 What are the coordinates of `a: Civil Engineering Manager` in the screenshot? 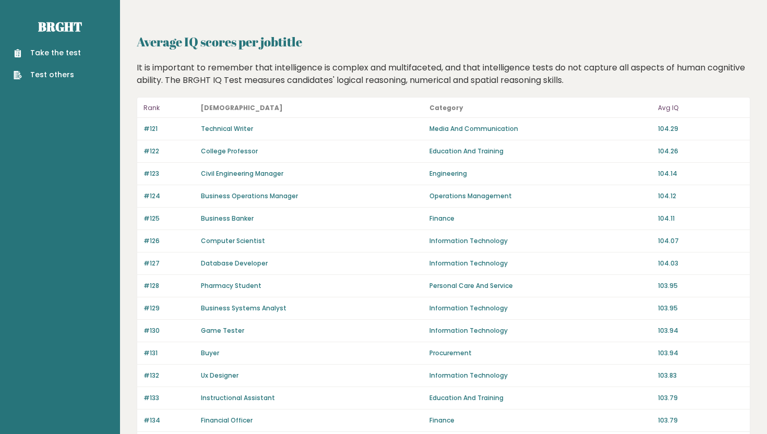 It's located at (242, 173).